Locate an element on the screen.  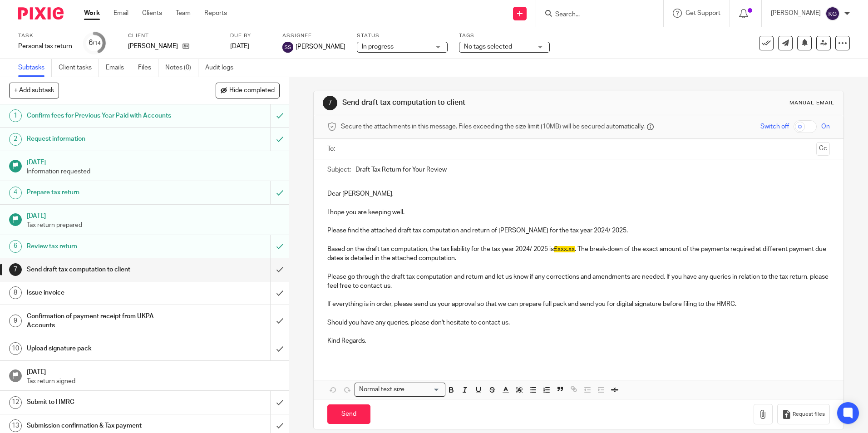
a: Work is located at coordinates (92, 13).